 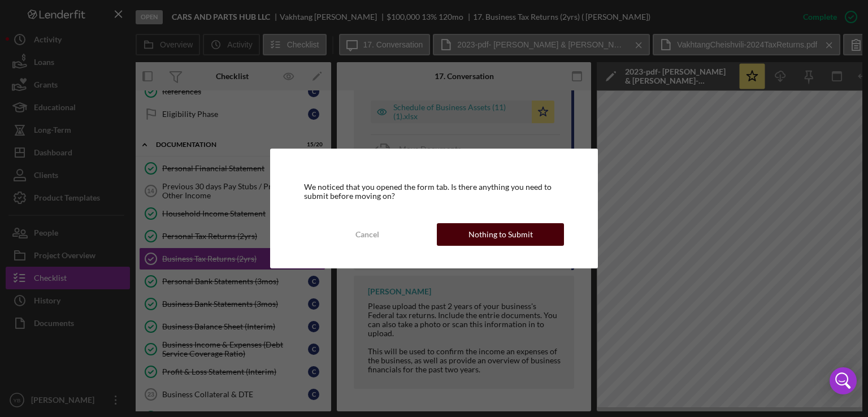 I want to click on div: Nothing to Submit, so click(x=501, y=235).